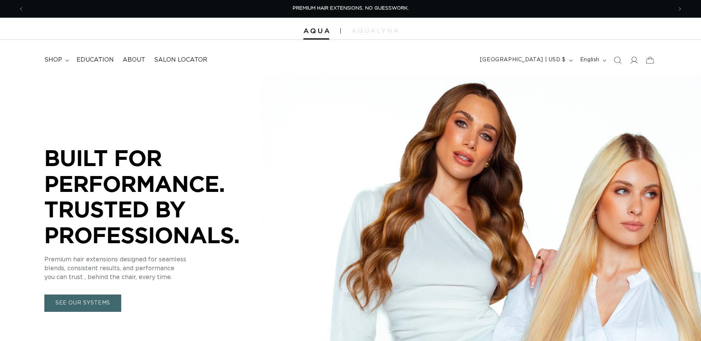 The height and width of the screenshot is (341, 701). Describe the element at coordinates (590, 60) in the screenshot. I see `span: English` at that location.